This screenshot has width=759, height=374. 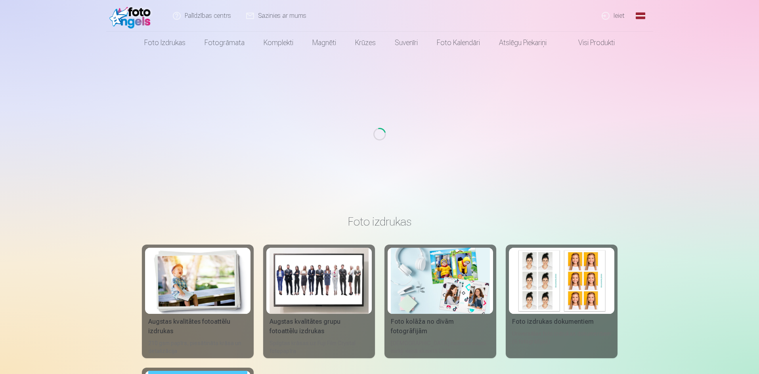 What do you see at coordinates (561, 322) in the screenshot?
I see `div: Foto izdrukas dokumentiem` at bounding box center [561, 322].